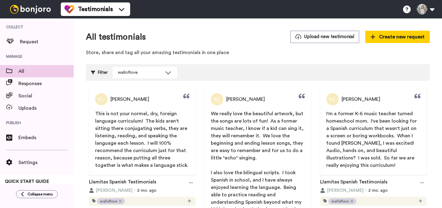 The height and width of the screenshot is (208, 442). Describe the element at coordinates (46, 162) in the screenshot. I see `span: Settings` at that location.